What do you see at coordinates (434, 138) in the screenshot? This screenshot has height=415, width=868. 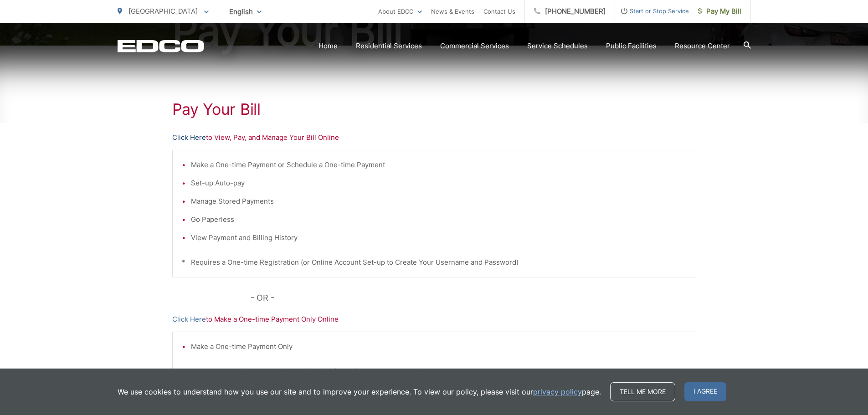 I see `p: to View, Pay, and Manage Your Bill Online` at bounding box center [434, 138].